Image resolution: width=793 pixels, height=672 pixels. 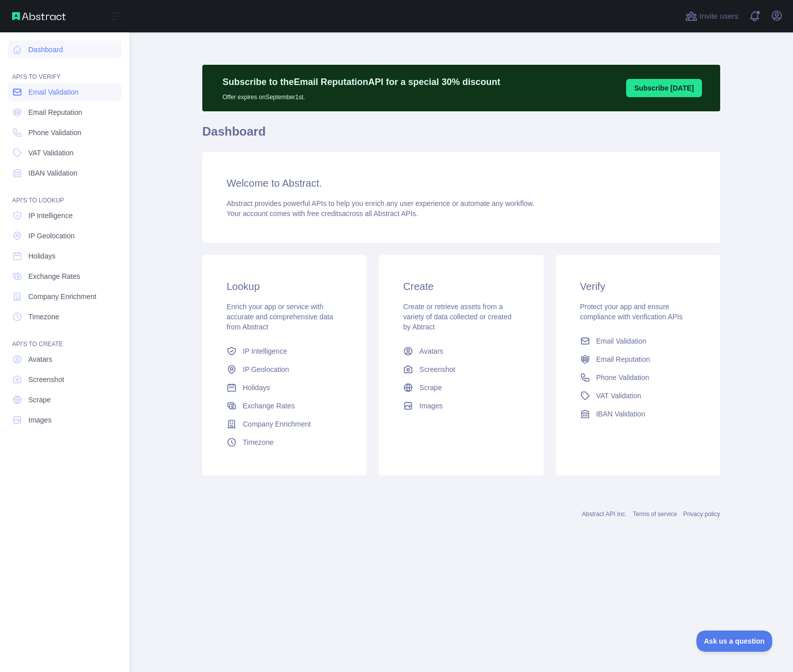 What do you see at coordinates (325, 213) in the screenshot?
I see `span: free credits` at bounding box center [325, 213].